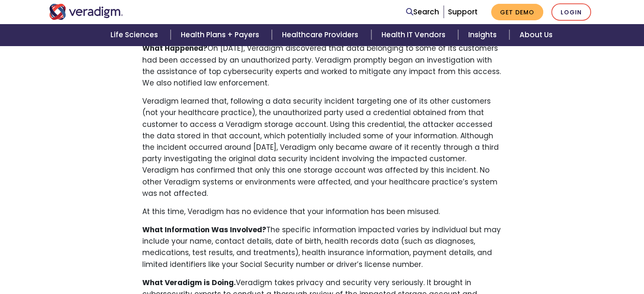 The width and height of the screenshot is (644, 294). I want to click on strong: What Happened?, so click(175, 48).